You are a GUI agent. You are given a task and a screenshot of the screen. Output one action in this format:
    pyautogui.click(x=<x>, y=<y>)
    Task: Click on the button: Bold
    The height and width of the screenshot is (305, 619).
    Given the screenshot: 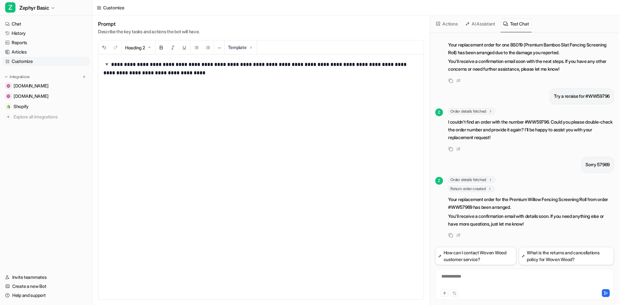 What is the action you would take?
    pyautogui.click(x=161, y=47)
    